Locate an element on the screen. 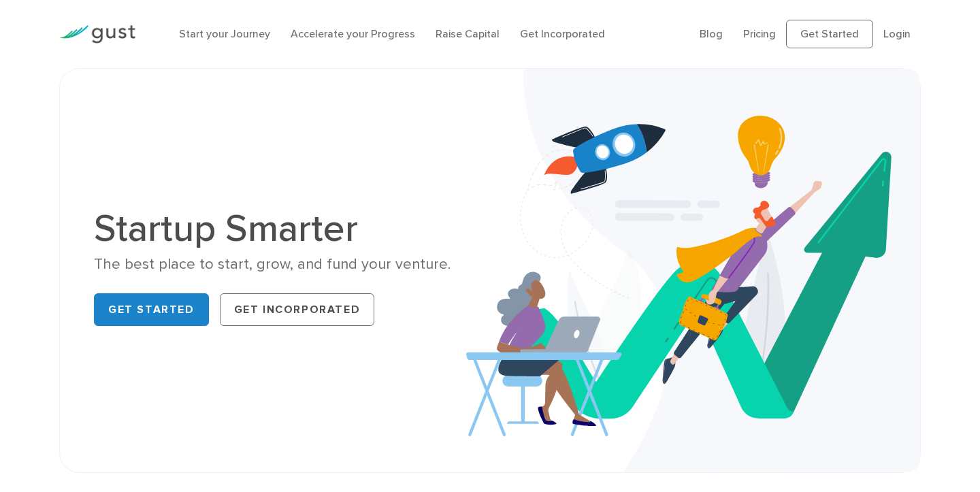 The image size is (980, 492). a: Login is located at coordinates (897, 33).